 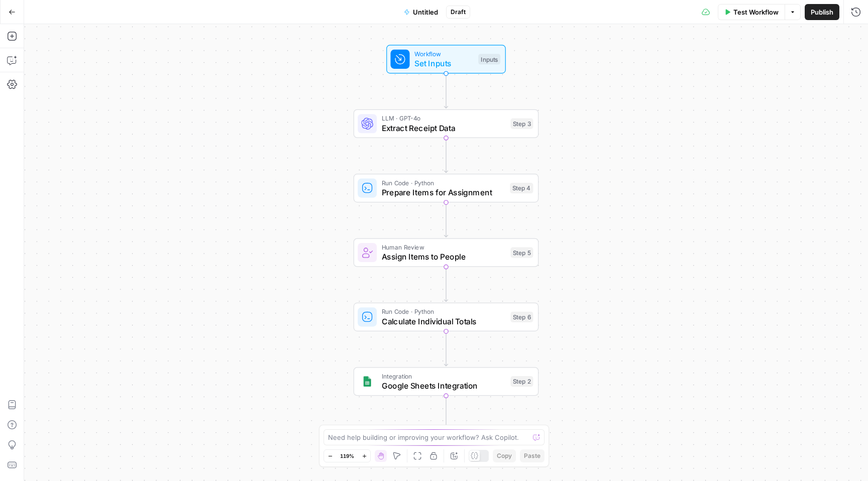 What do you see at coordinates (445, 285) in the screenshot?
I see `g: Edge from step_5 to step_6` at bounding box center [445, 285].